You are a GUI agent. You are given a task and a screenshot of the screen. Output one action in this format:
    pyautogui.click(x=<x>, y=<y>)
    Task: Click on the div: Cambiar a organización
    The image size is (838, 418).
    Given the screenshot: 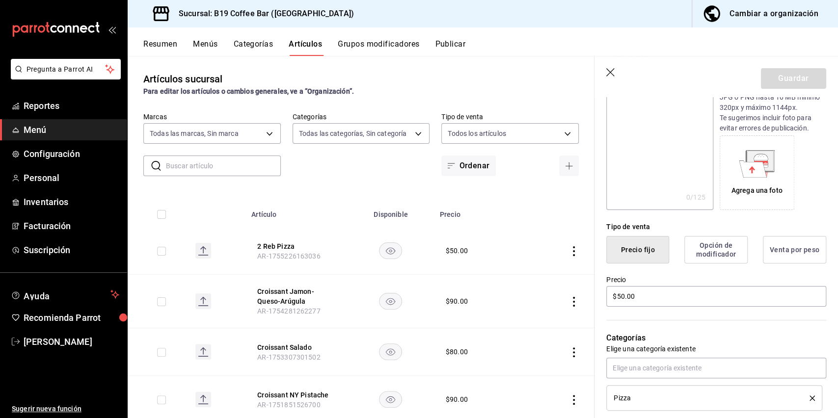 What is the action you would take?
    pyautogui.click(x=774, y=14)
    